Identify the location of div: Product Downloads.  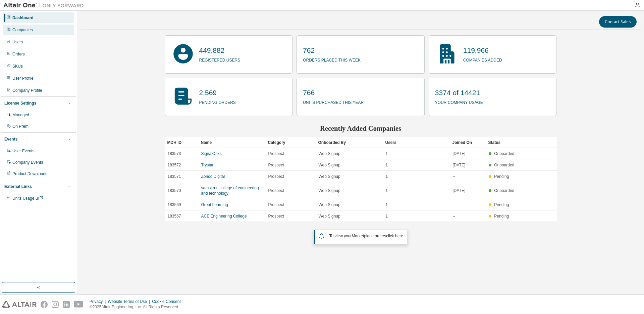
(30, 174).